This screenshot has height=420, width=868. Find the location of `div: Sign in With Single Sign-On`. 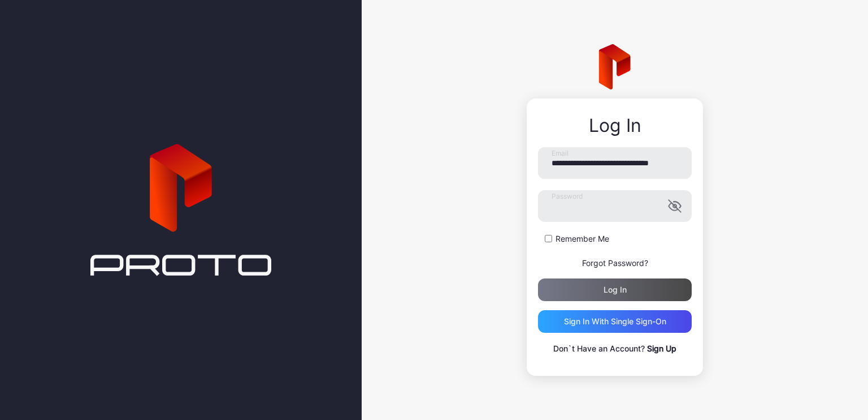

div: Sign in With Single Sign-On is located at coordinates (615, 321).